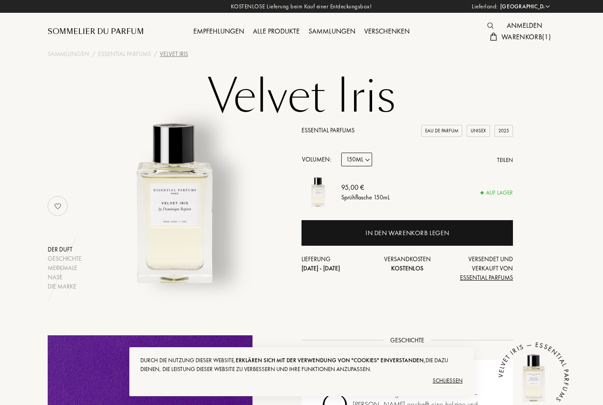  Describe the element at coordinates (58, 206) in the screenshot. I see `img: no_like_p.png` at that location.